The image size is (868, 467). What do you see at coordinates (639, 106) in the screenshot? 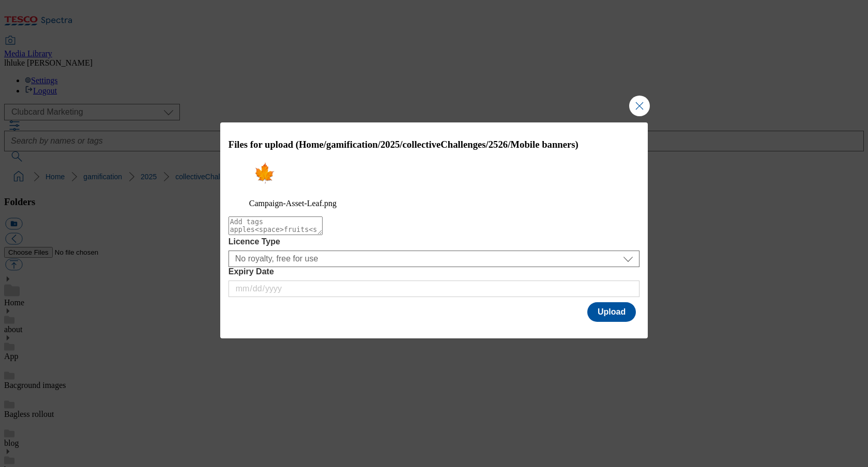
I see `button: Close Modal` at bounding box center [639, 106].